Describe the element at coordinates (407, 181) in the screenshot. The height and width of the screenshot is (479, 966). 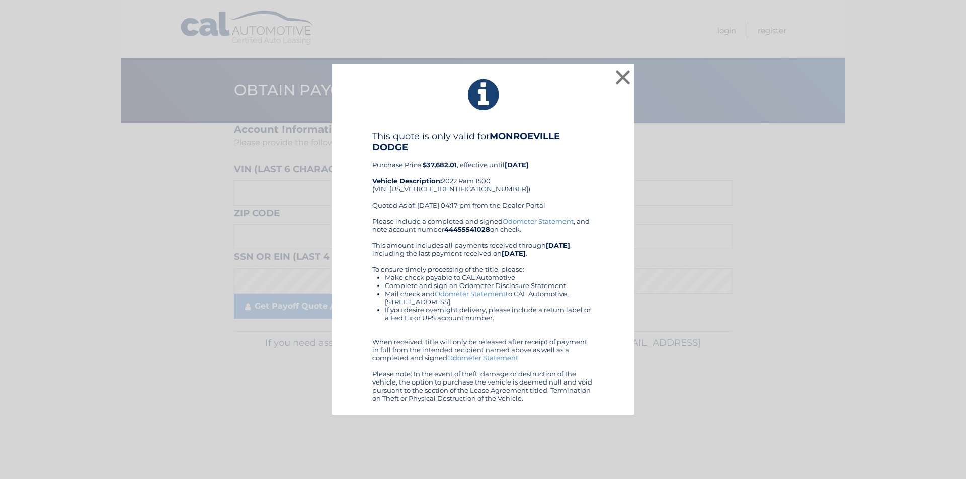
I see `strong: Vehicle Description:` at that location.